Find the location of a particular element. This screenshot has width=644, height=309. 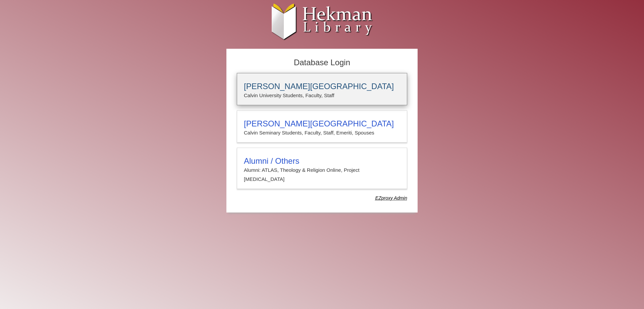

dfn: Use Alumni login is located at coordinates (391, 198).